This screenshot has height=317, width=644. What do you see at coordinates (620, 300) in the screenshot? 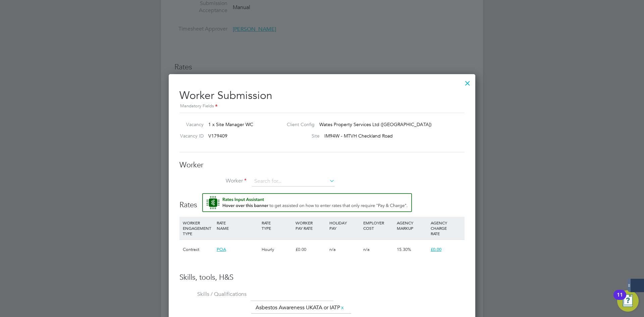
I see `div: 11` at bounding box center [620, 300].